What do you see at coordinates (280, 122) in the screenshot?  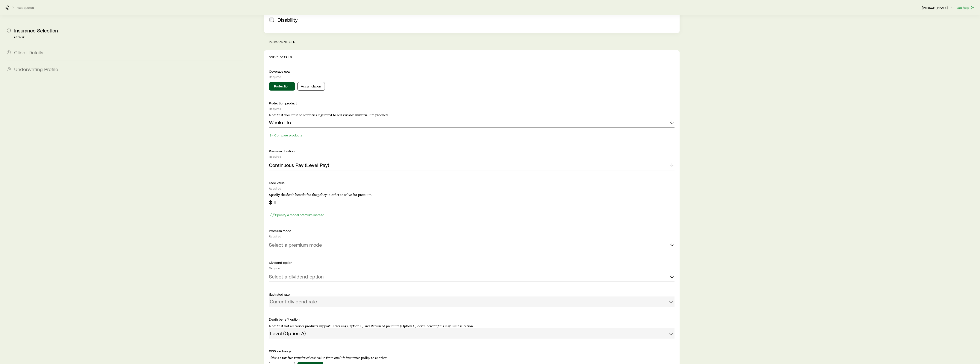 I see `p: Whole life` at bounding box center [280, 122].